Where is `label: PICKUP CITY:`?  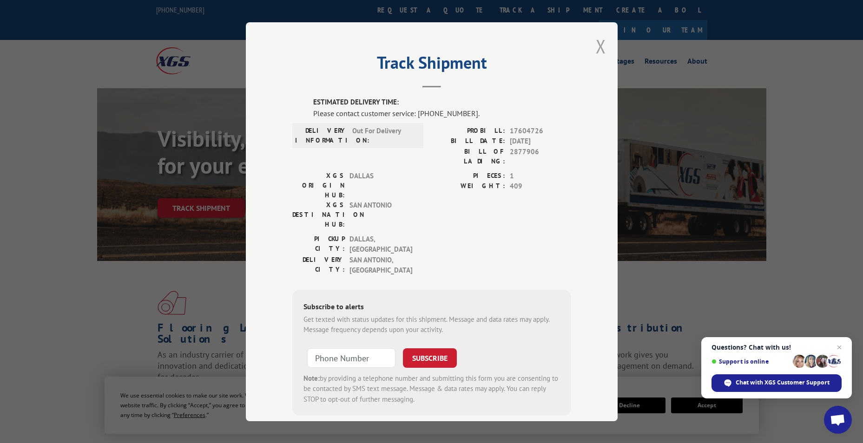
label: PICKUP CITY: is located at coordinates (318, 244).